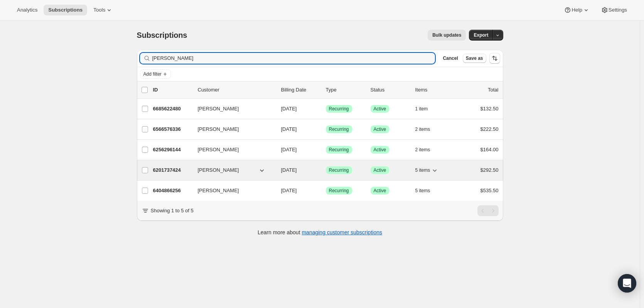 The image size is (644, 308). I want to click on button: Export, so click(481, 35).